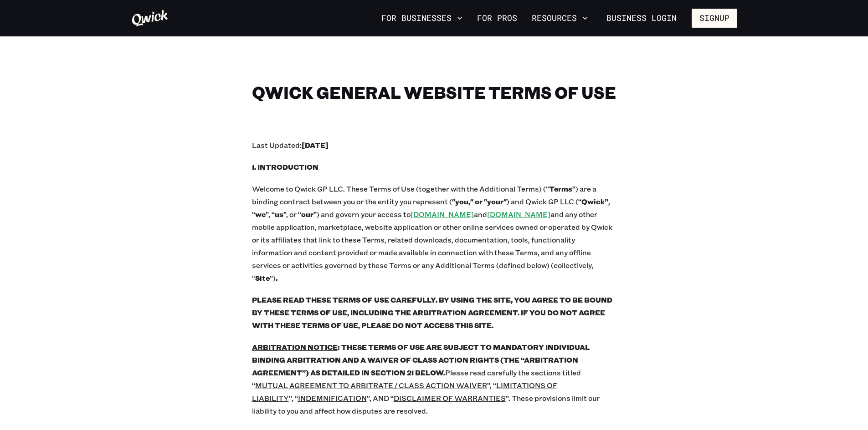  I want to click on p: Please read carefully the sections titled “ ”, “ ”, “ ”, AND “ ”. These provisions limit our liab..., so click(434, 380).